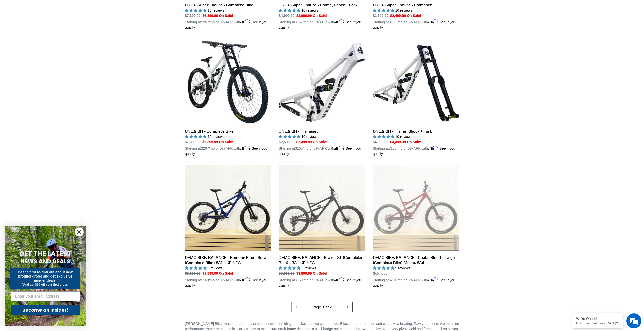 Image resolution: width=644 pixels, height=331 pixels. Describe the element at coordinates (46, 254) in the screenshot. I see `span: GET THE LATEST` at that location.